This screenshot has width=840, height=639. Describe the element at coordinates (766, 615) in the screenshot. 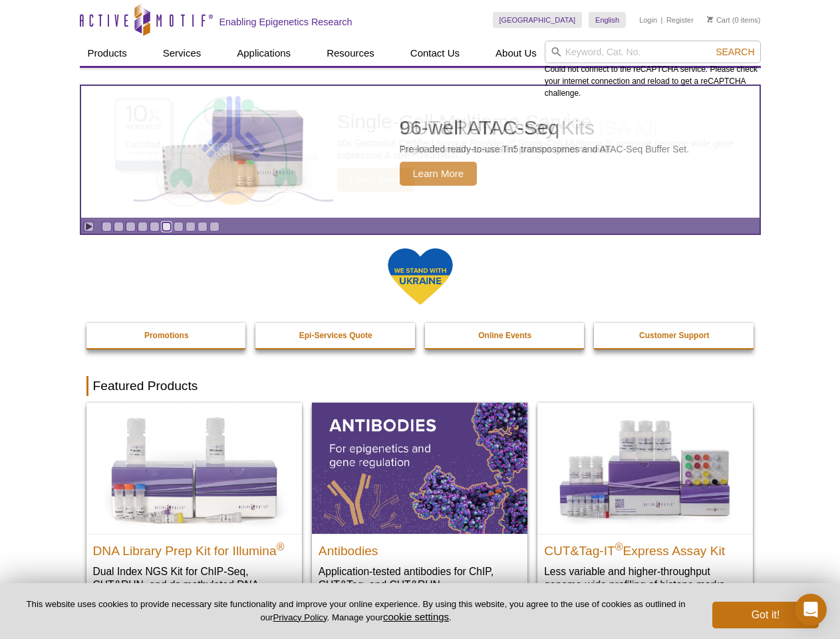

I see `button: Got it!` at that location.